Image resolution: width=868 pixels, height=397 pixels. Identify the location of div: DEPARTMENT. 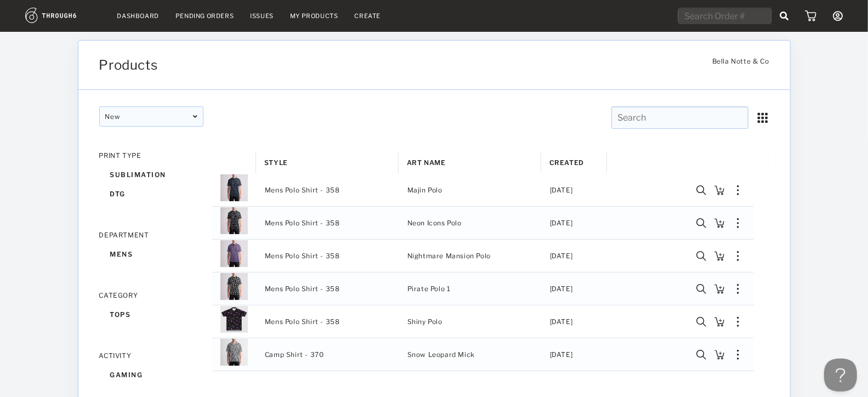
(152, 235).